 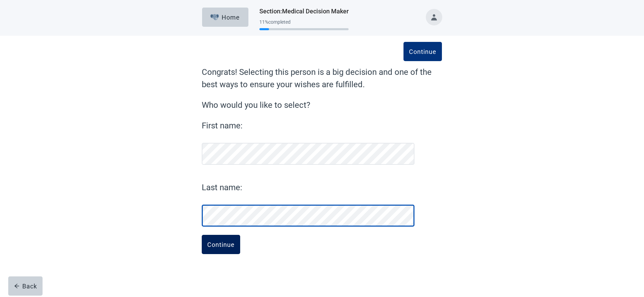 What do you see at coordinates (309, 187) in the screenshot?
I see `label: Last name:` at bounding box center [309, 187].